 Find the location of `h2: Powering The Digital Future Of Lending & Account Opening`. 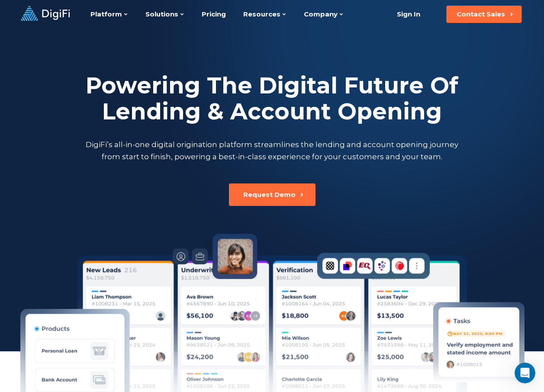

h2: Powering The Digital Future Of Lending & Account Opening is located at coordinates (272, 99).